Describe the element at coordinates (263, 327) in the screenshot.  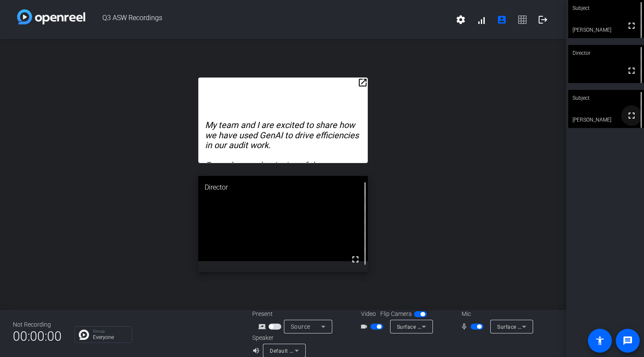
I see `mat-icon: screen_share_outline` at that location.